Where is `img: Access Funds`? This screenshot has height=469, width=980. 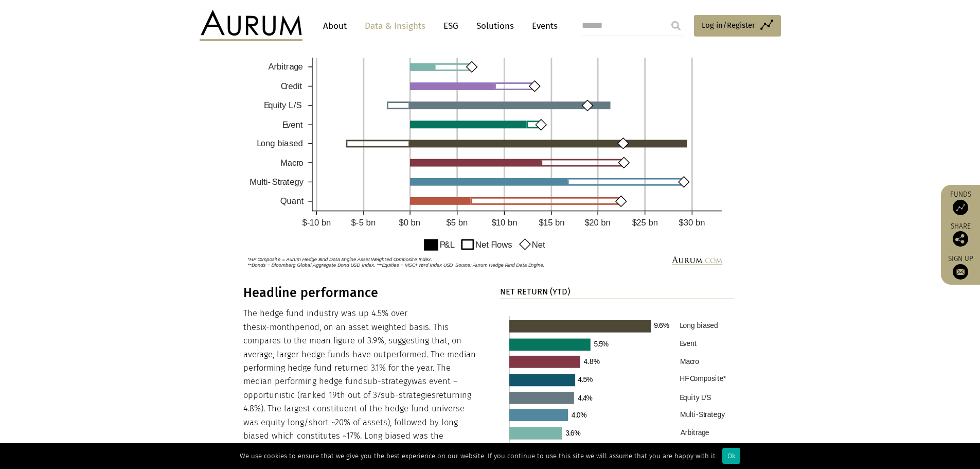
img: Access Funds is located at coordinates (960, 207).